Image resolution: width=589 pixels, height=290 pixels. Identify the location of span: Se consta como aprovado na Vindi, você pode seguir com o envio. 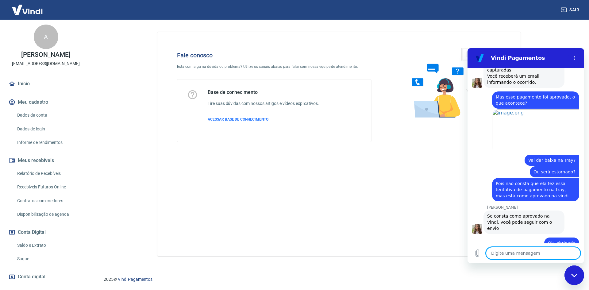
(56, 174).